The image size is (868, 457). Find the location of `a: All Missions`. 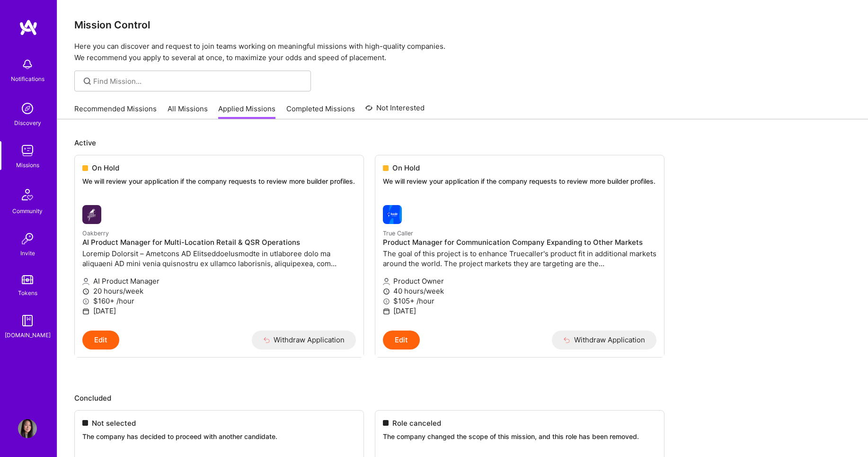

a: All Missions is located at coordinates (187, 111).